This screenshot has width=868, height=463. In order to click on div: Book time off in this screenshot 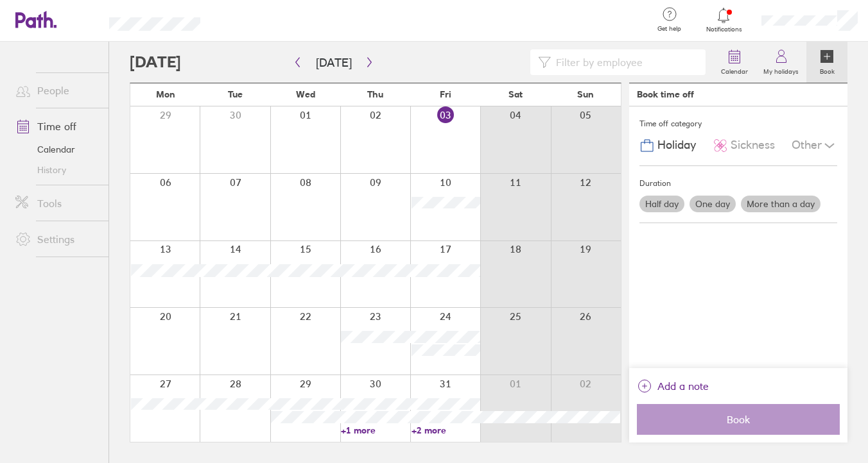, I will do `click(665, 95)`.